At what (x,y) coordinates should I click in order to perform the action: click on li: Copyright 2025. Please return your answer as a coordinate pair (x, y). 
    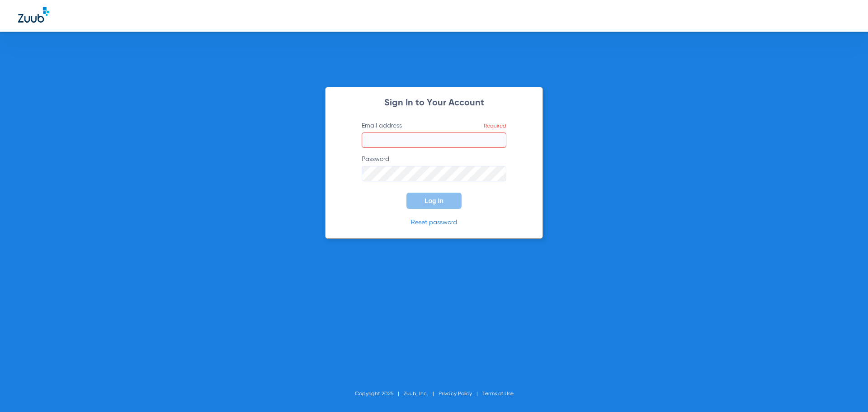
    Looking at the image, I should click on (379, 394).